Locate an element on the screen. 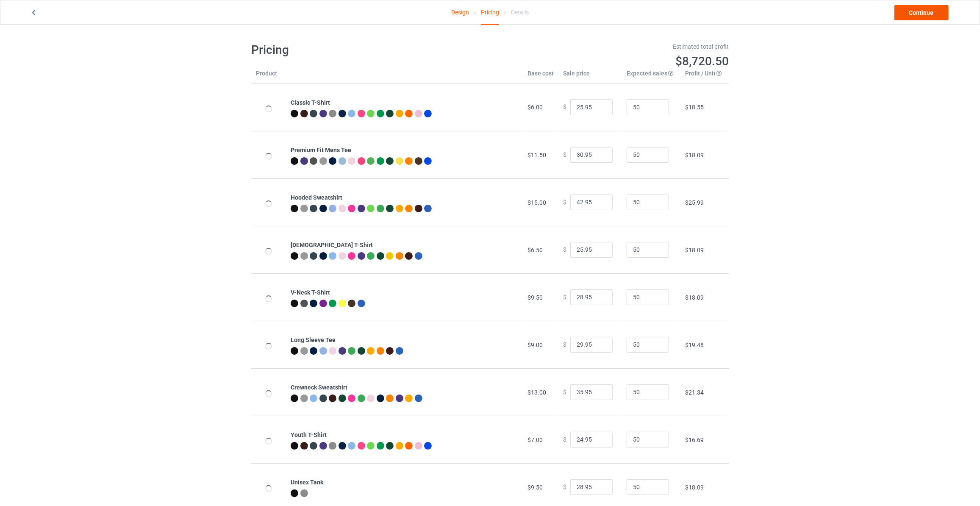  span: $19.48 is located at coordinates (695, 345).